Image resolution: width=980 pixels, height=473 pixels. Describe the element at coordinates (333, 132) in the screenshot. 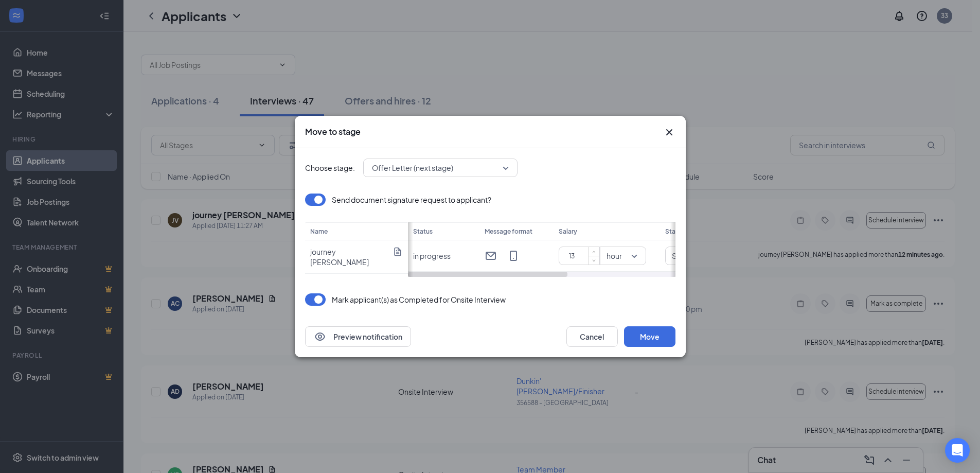

I see `h3: Move to stage` at that location.